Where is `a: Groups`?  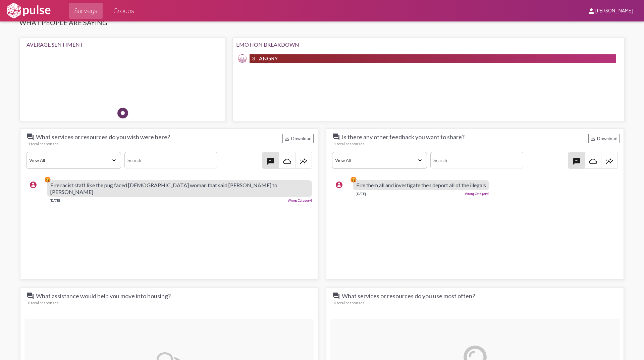
a: Groups is located at coordinates (124, 11).